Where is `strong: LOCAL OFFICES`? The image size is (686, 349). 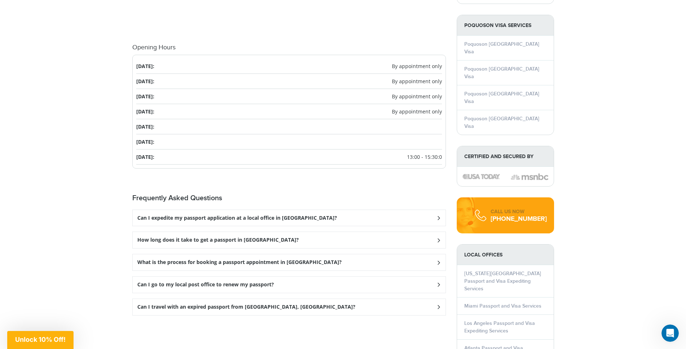 strong: LOCAL OFFICES is located at coordinates (506, 255).